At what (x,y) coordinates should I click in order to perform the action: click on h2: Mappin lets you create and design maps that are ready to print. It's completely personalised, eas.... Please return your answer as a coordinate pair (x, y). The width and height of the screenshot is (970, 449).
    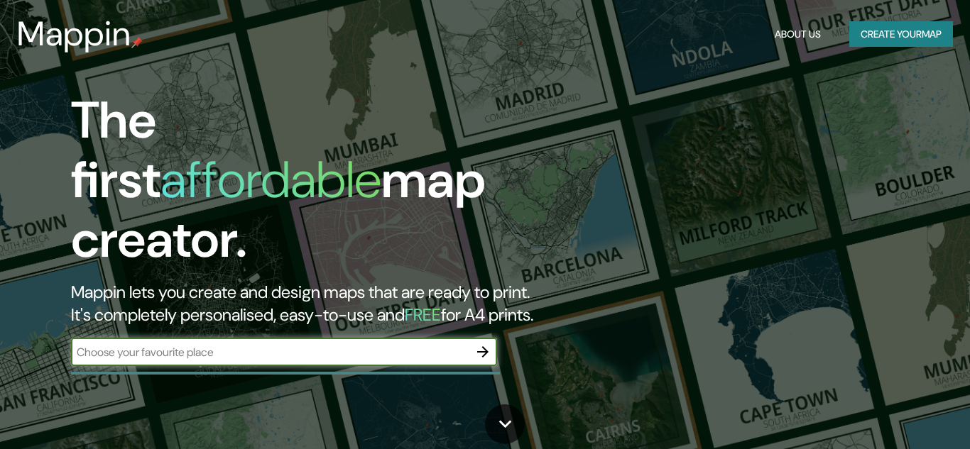
    Looking at the image, I should click on (313, 304).